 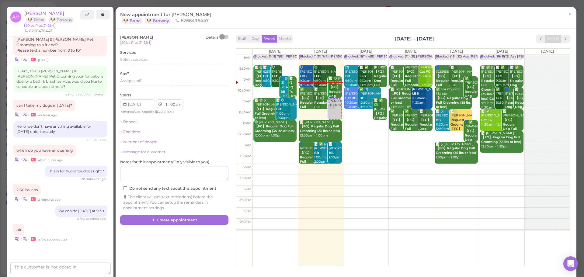 I want to click on span: Assign staff, so click(x=131, y=81).